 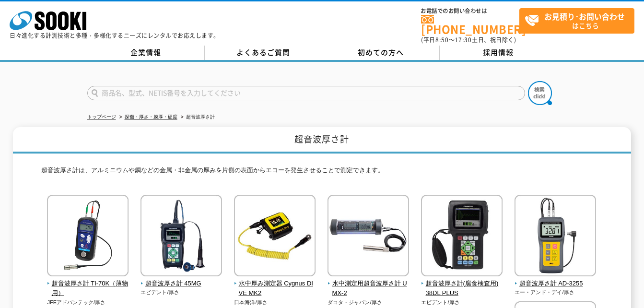 What do you see at coordinates (462, 288) in the screenshot?
I see `span: 超音波厚さ計(腐食検査用) 38DL PLUS` at bounding box center [462, 288].